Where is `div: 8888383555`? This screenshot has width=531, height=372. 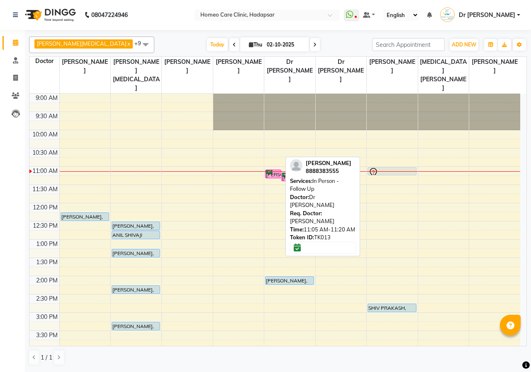
div: 8888383555 is located at coordinates (328, 171).